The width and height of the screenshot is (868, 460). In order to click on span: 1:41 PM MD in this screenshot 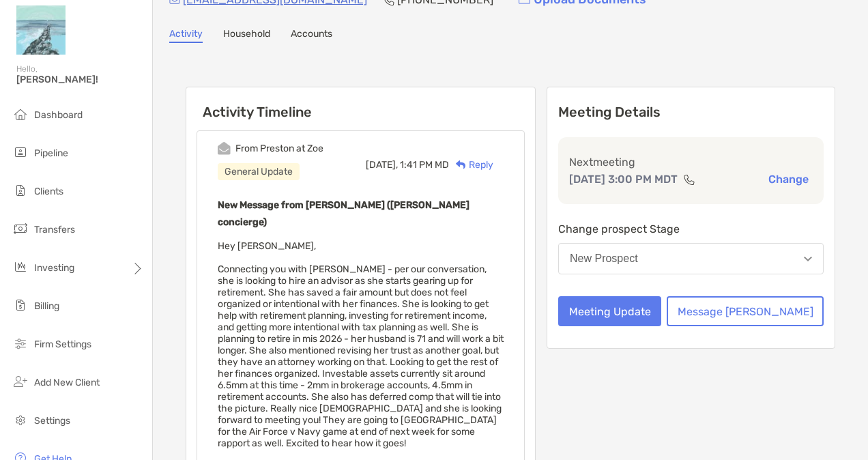, I will do `click(424, 164)`.